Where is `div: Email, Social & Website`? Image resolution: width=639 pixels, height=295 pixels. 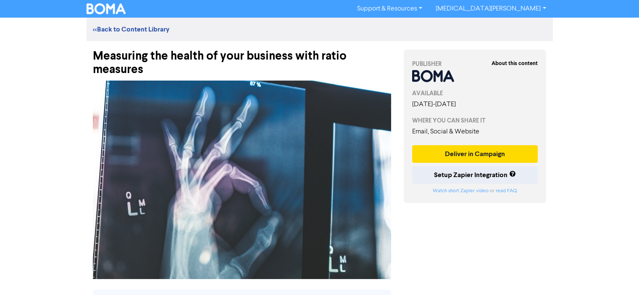
div: Email, Social & Website is located at coordinates (475, 132).